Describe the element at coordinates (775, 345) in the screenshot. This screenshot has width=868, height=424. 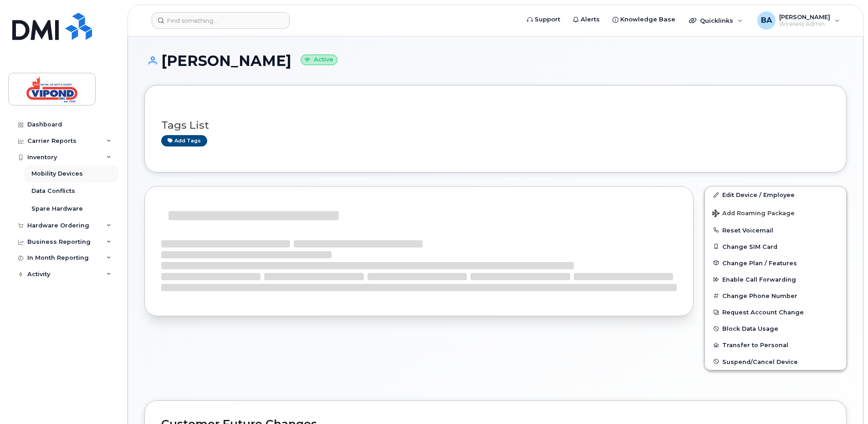
I see `button: Transfer to Personal` at that location.